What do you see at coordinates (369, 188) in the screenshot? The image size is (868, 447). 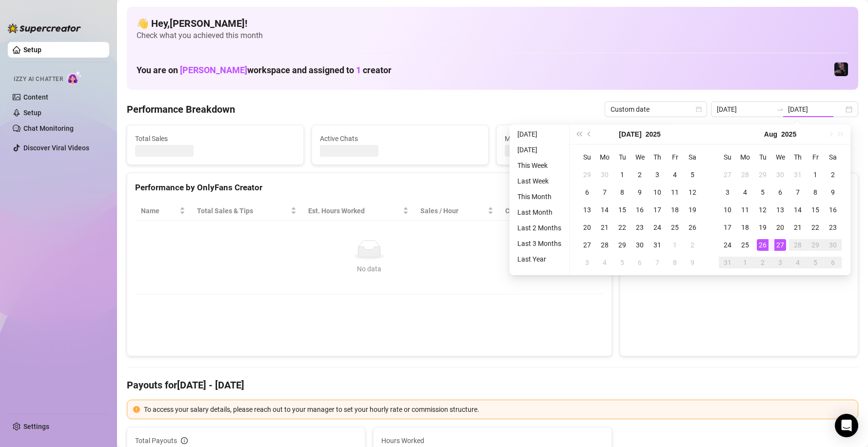 I see `div: Performance by OnlyFans Creator` at bounding box center [369, 188].